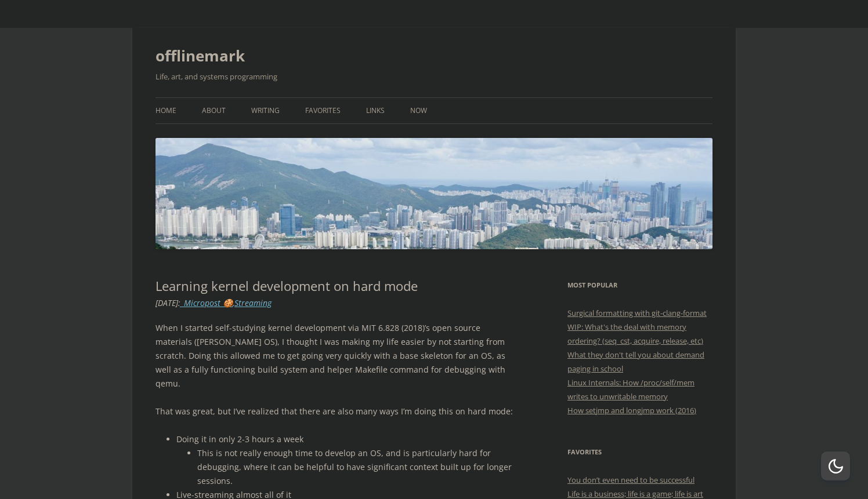  What do you see at coordinates (347, 460) in the screenshot?
I see `li: Doing it in only 2-3 hours a week` at bounding box center [347, 460].